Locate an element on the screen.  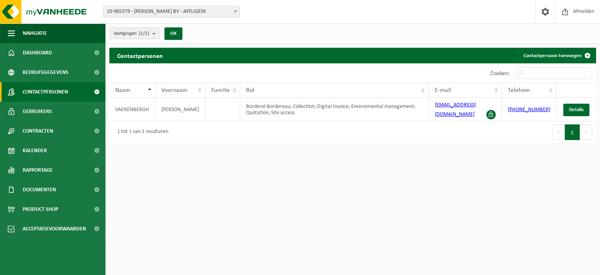
a: Contactpersoon toevoegen is located at coordinates (556, 55).